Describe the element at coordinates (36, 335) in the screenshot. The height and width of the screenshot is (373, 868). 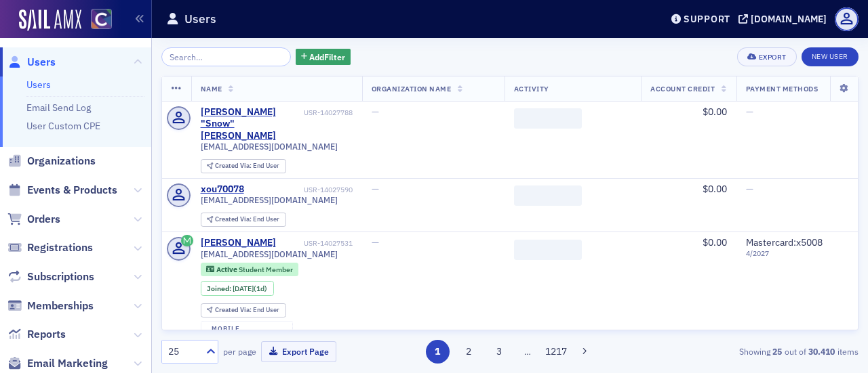
I see `a: Reports` at that location.